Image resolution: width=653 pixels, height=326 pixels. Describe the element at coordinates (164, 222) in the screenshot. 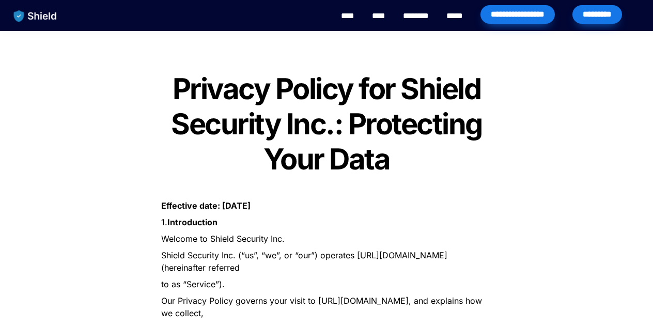

I see `span: 1.` at that location.